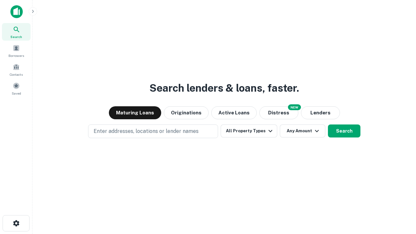  What do you see at coordinates (16, 51) in the screenshot?
I see `a: Borrowers` at bounding box center [16, 51].